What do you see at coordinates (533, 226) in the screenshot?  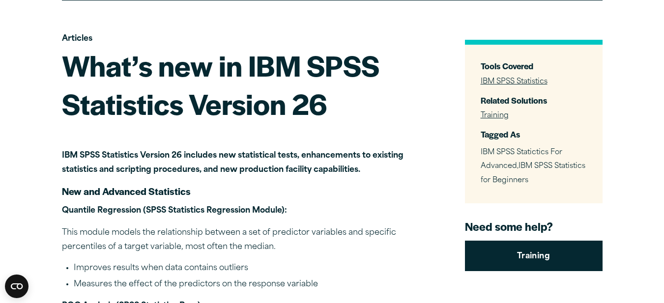 I see `h4: Need some help?` at bounding box center [533, 226].